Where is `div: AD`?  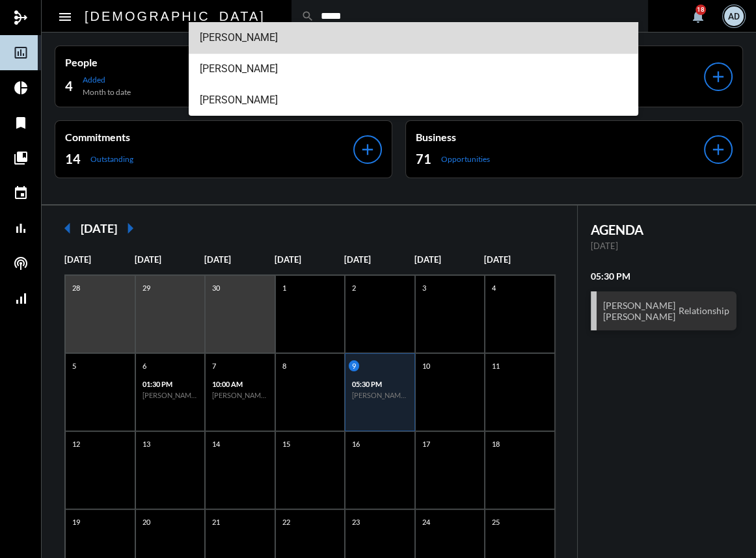 div: AD is located at coordinates (734, 16).